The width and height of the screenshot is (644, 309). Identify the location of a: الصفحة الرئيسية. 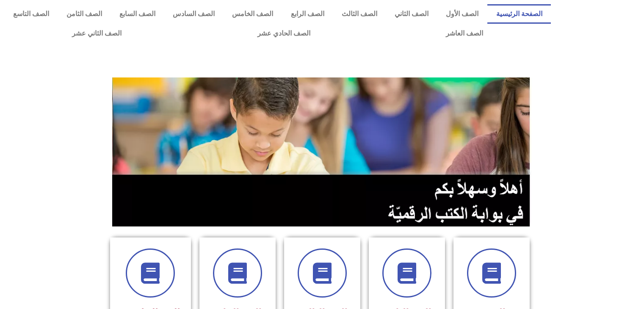
(519, 14).